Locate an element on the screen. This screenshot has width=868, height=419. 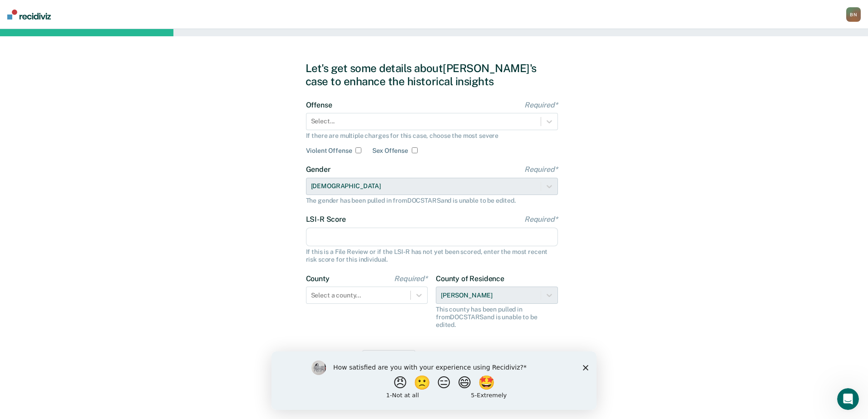
button: 1 is located at coordinates (129, 31).